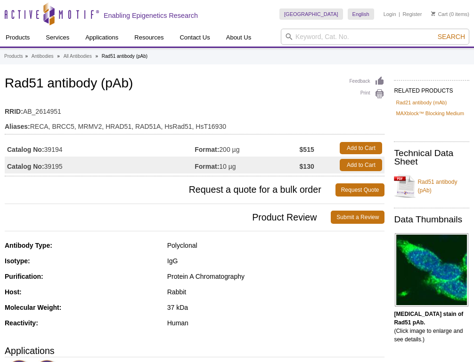 The image size is (474, 362). I want to click on span: Search, so click(451, 37).